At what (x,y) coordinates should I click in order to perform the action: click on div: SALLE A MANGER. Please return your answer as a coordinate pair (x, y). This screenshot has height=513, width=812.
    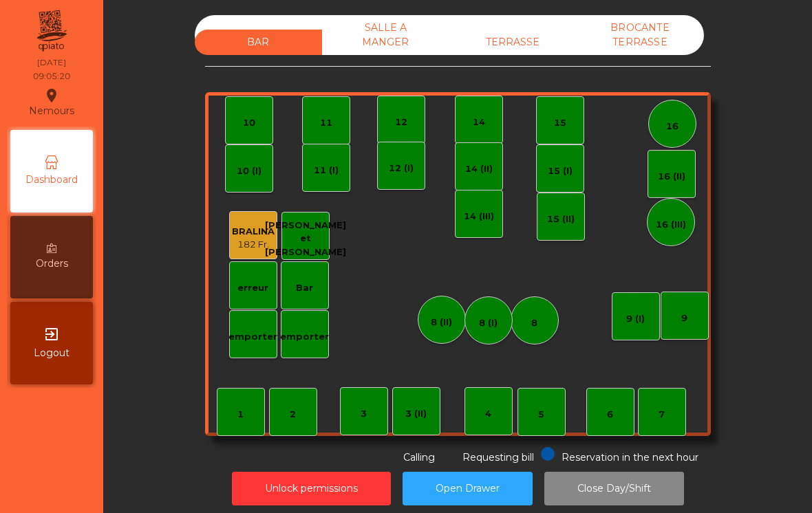
    Looking at the image, I should click on (385, 35).